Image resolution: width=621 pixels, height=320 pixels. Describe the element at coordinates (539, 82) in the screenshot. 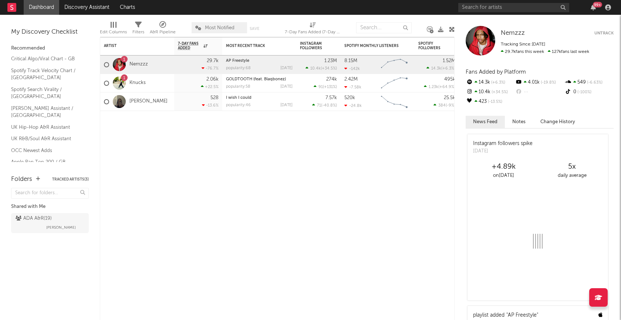

I see `div: 4.01k` at that location.